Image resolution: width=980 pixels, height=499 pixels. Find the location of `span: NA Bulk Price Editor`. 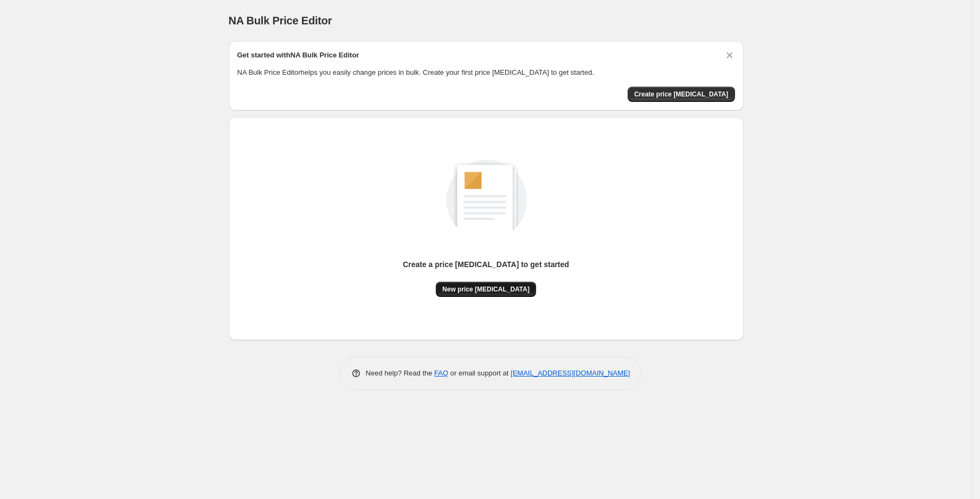

span: NA Bulk Price Editor is located at coordinates (280, 21).